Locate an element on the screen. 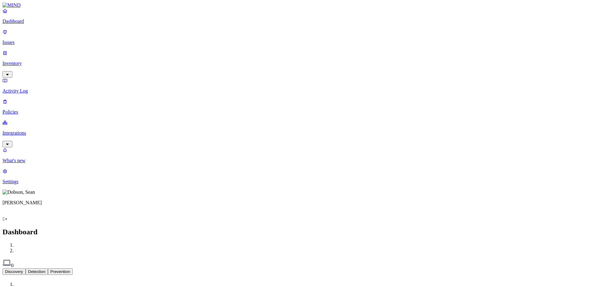  p: Integrations is located at coordinates (296, 133).